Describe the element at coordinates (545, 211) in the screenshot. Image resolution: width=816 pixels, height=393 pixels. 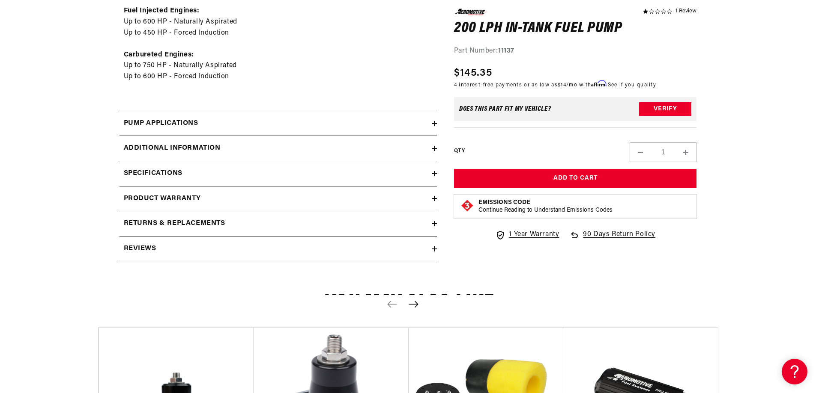
I see `p: Continue Reading to Understand Emissions Codes` at that location.